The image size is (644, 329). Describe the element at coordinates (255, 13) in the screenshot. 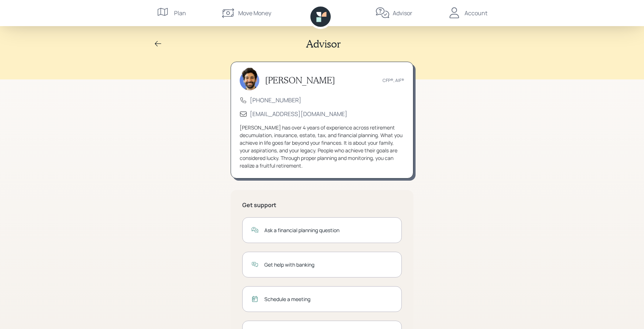

I see `div: Move Money` at that location.